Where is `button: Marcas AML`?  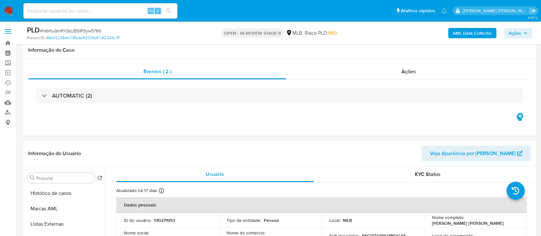
button: Marcas AML is located at coordinates (65, 209).